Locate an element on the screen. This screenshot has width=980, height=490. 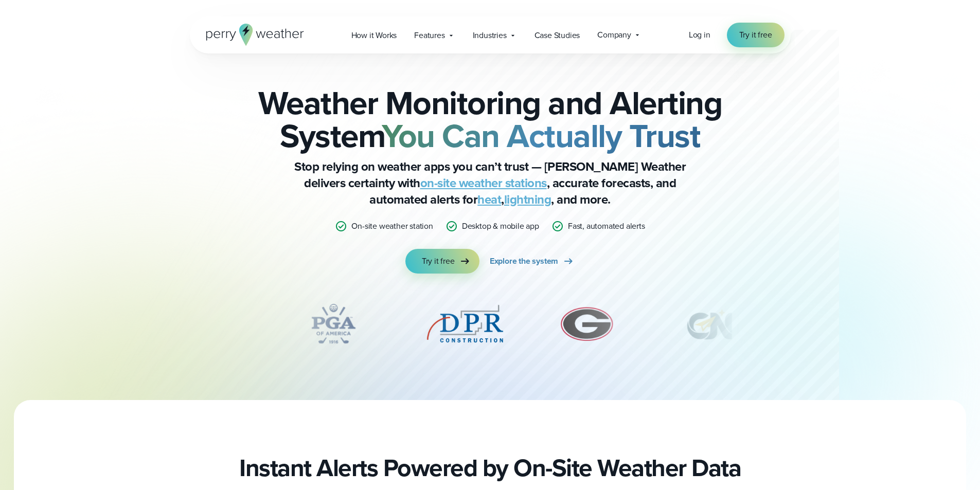
p: Fast, automated alerts is located at coordinates (606, 226).